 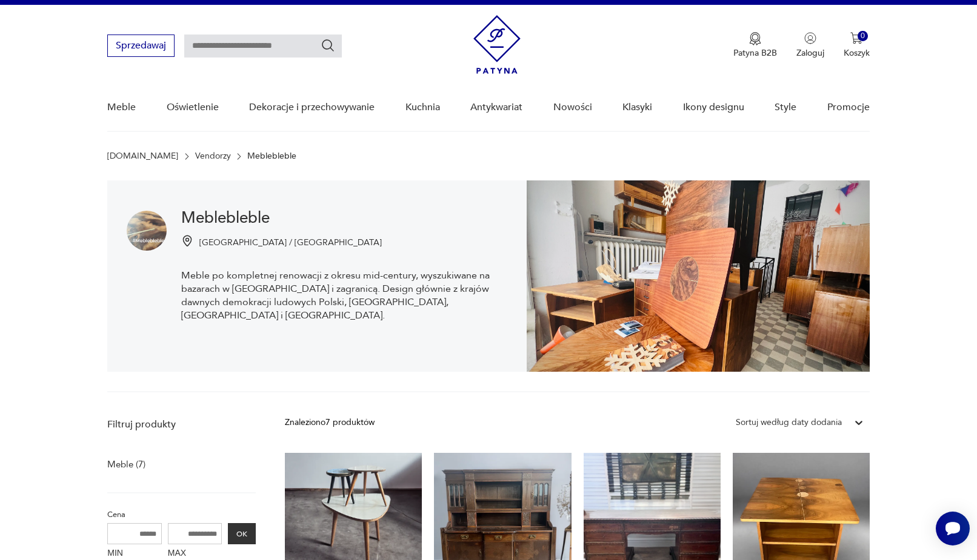 I want to click on button: Szukaj, so click(x=328, y=46).